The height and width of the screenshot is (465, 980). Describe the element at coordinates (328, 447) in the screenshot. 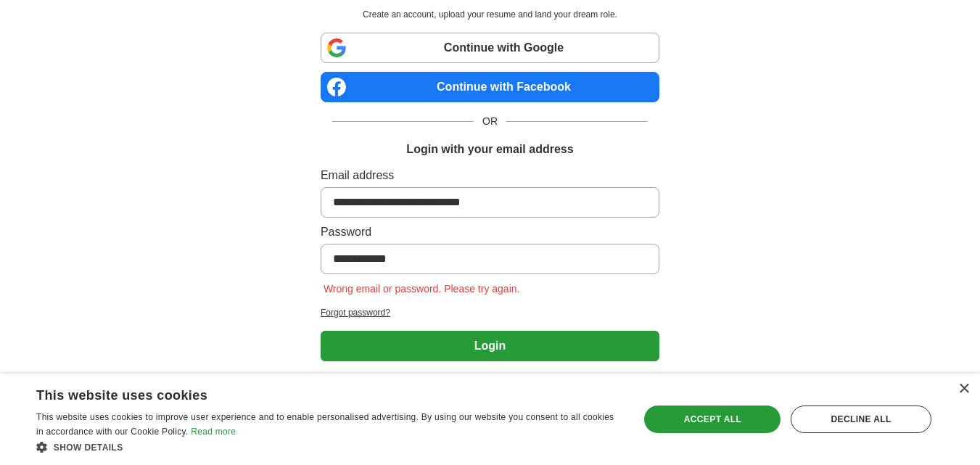

I see `div: Show details` at that location.